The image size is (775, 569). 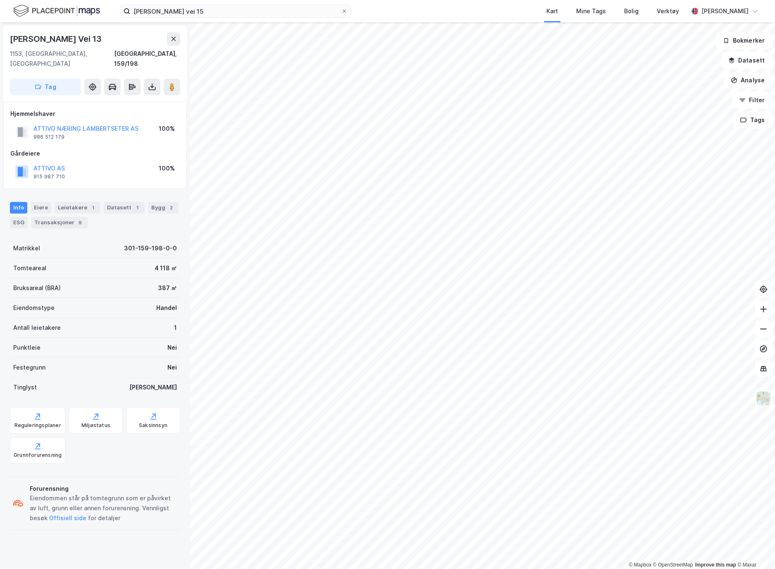 What do you see at coordinates (37, 327) in the screenshot?
I see `div: Antall leietakere` at bounding box center [37, 327].